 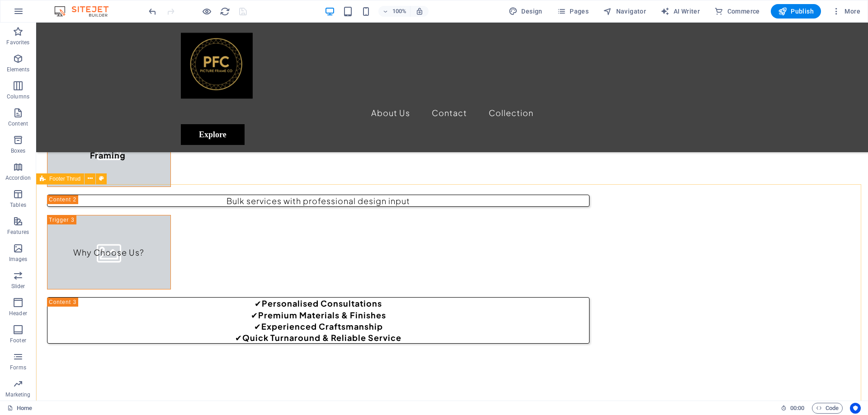 What do you see at coordinates (797, 408) in the screenshot?
I see `span: 00 00` at bounding box center [797, 408].